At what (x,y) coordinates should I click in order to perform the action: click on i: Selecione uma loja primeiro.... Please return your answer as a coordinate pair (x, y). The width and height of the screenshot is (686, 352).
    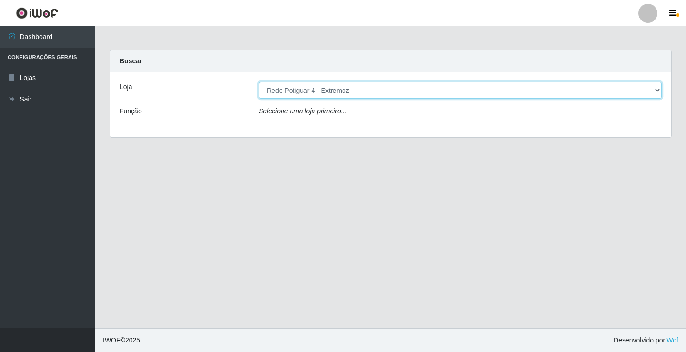
    Looking at the image, I should click on (302, 111).